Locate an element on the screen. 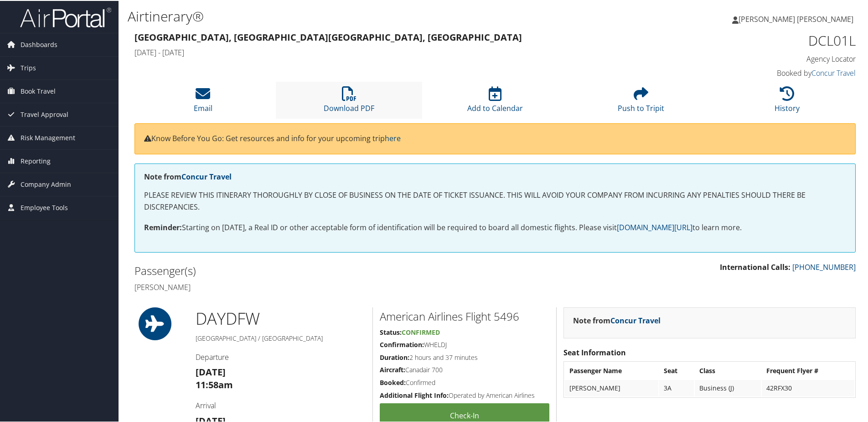 This screenshot has width=868, height=422. h2: Passenger(s) is located at coordinates (312, 270).